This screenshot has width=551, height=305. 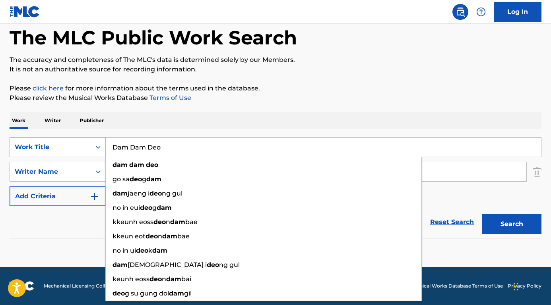 What do you see at coordinates (169, 98) in the screenshot?
I see `a: Terms of Use` at bounding box center [169, 98].